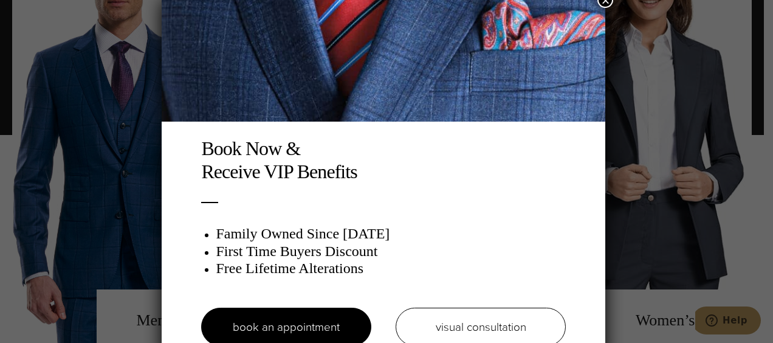  What do you see at coordinates (391, 268) in the screenshot?
I see `h3: Free Lifetime Alterations` at bounding box center [391, 268].